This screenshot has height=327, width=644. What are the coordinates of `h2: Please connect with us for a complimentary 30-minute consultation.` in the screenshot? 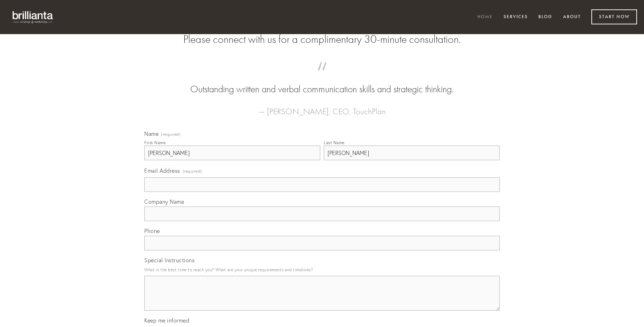 It's located at (322, 39).